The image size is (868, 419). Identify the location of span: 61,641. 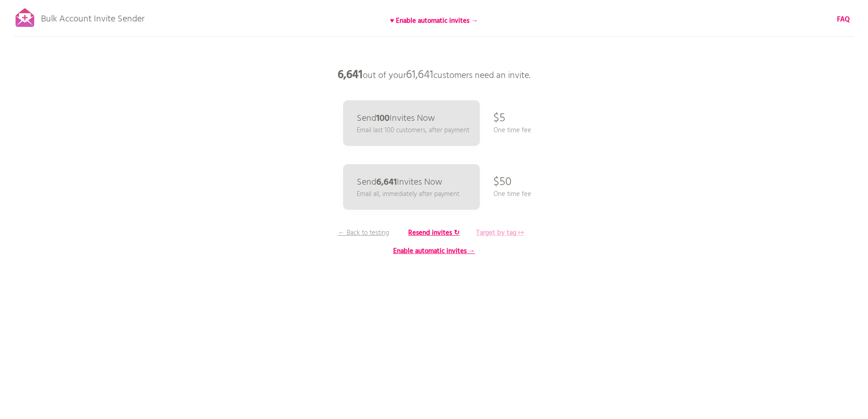
(420, 75).